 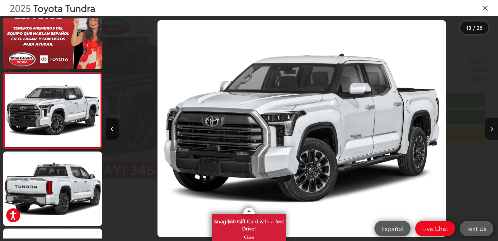 I want to click on a: Live Chat, so click(x=435, y=228).